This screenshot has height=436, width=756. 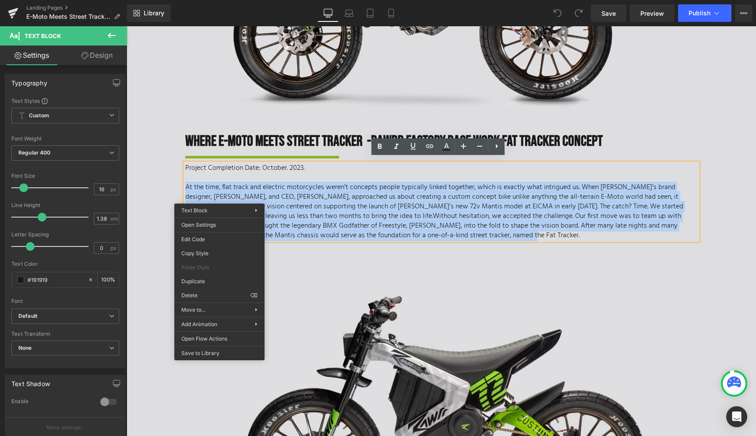 I want to click on span: Preview, so click(x=652, y=13).